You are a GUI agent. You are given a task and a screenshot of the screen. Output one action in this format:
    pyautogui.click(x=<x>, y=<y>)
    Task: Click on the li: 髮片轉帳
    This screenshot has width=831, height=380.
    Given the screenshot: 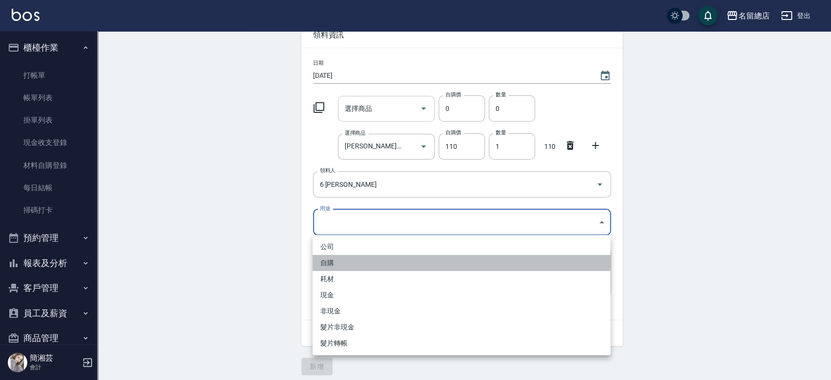 What is the action you would take?
    pyautogui.click(x=462, y=343)
    